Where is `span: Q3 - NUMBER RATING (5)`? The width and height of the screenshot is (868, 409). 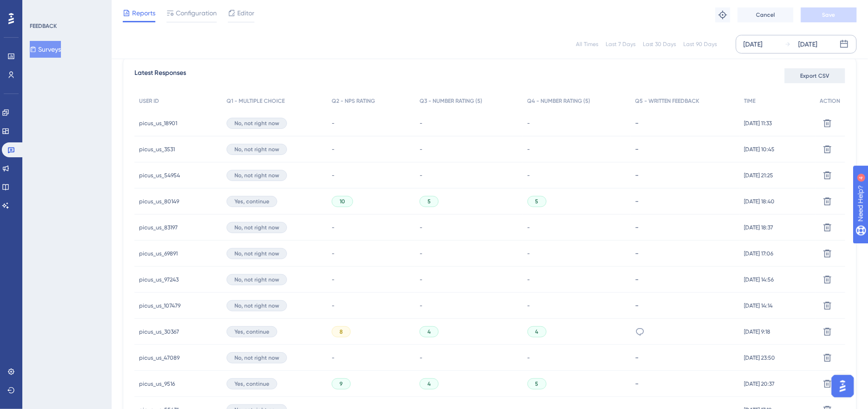
span: Q3 - NUMBER RATING (5) is located at coordinates (451, 101).